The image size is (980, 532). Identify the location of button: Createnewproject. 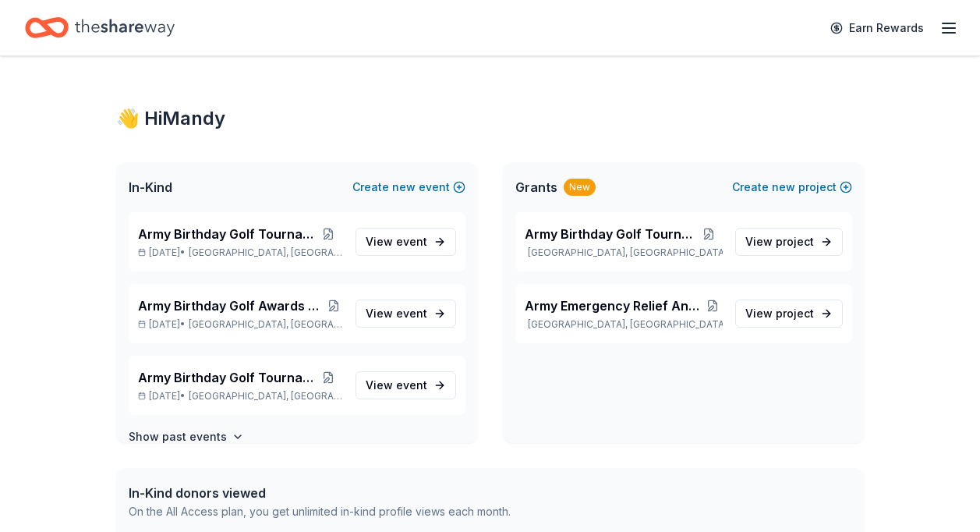
(792, 187).